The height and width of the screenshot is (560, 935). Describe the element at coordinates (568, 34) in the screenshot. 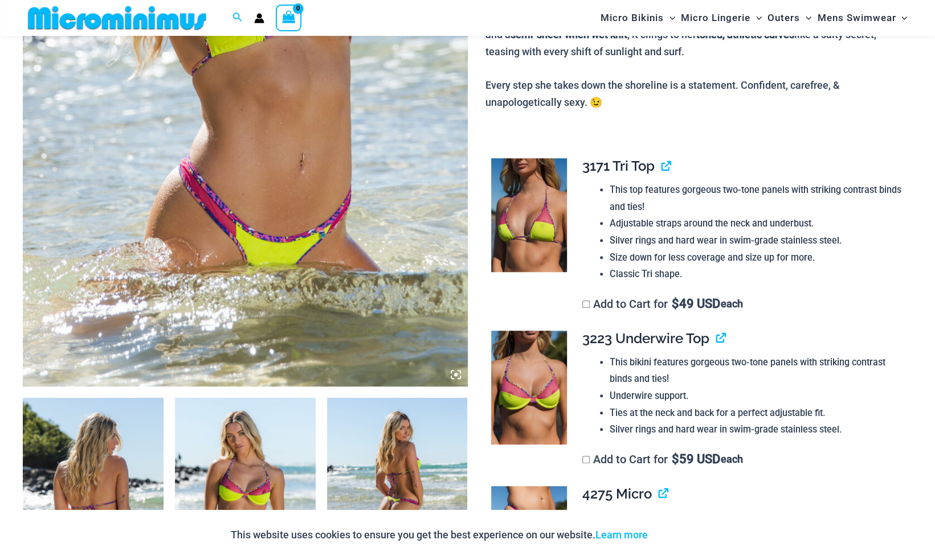

I see `b: semi-sheer when wet knit` at that location.